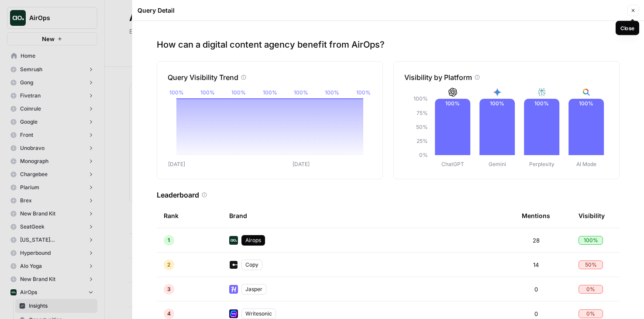  Describe the element at coordinates (169, 264) in the screenshot. I see `span: 2` at that location.